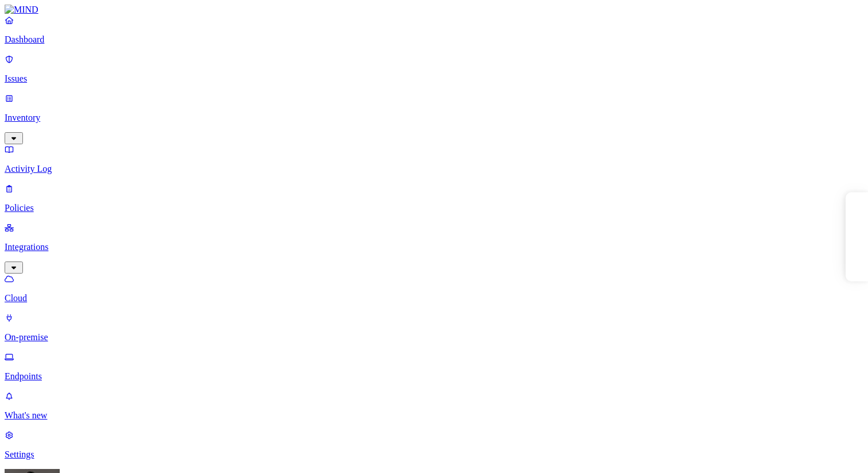  What do you see at coordinates (434, 376) in the screenshot?
I see `p: Endpoints` at bounding box center [434, 376].